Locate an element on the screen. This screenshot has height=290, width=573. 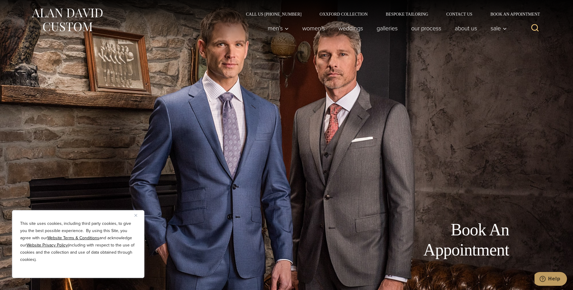
nav: Primary Navigation is located at coordinates (385, 28).